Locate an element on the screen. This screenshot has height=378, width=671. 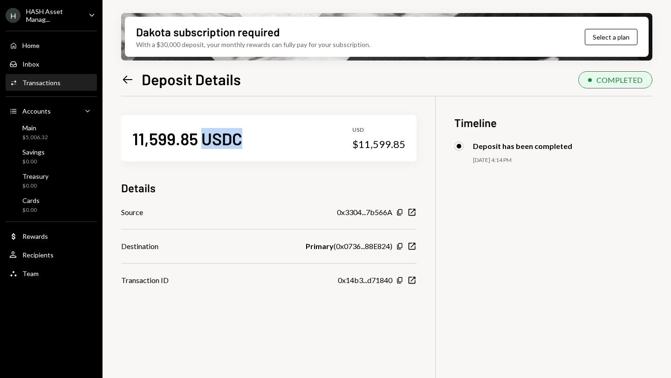
div: Dakota subscription required is located at coordinates (208, 32).